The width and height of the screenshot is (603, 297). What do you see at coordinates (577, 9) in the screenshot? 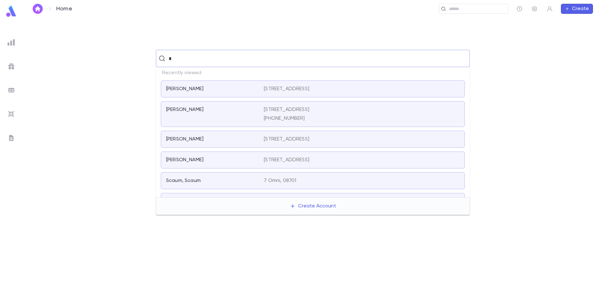
I see `button: Create` at bounding box center [577, 9].